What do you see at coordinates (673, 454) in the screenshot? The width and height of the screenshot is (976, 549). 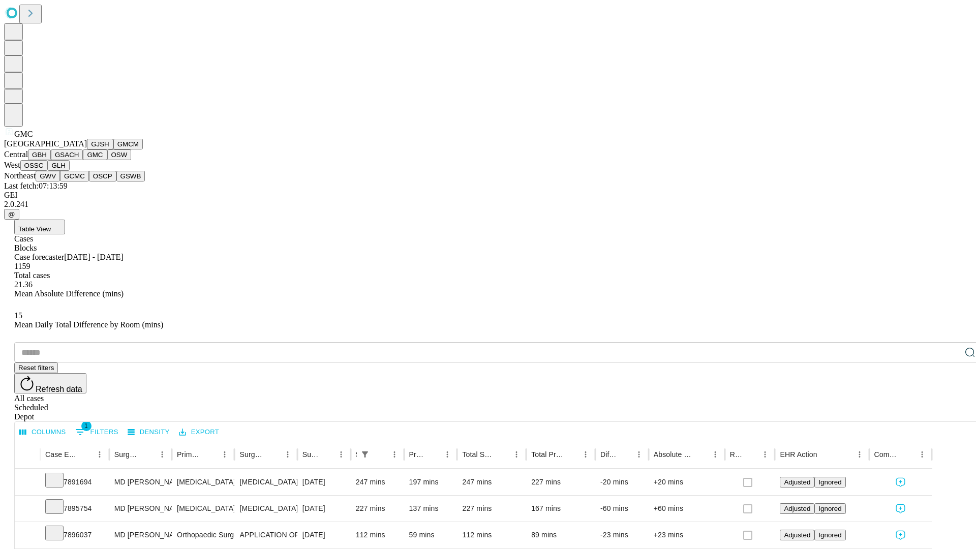 I see `div: Absolute Difference` at bounding box center [673, 454].